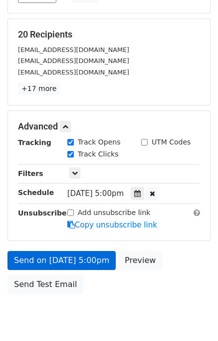 The width and height of the screenshot is (218, 341). What do you see at coordinates (114, 212) in the screenshot?
I see `label: Add unsubscribe link` at bounding box center [114, 212].